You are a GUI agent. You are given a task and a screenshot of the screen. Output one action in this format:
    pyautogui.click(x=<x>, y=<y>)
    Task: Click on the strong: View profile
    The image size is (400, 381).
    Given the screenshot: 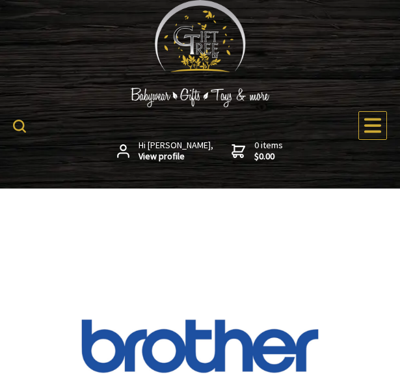 What is the action you would take?
    pyautogui.click(x=175, y=157)
    